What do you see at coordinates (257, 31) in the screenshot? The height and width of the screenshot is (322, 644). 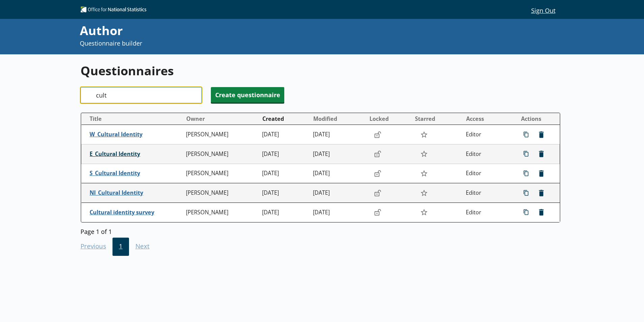 I see `div: Author` at bounding box center [257, 31].